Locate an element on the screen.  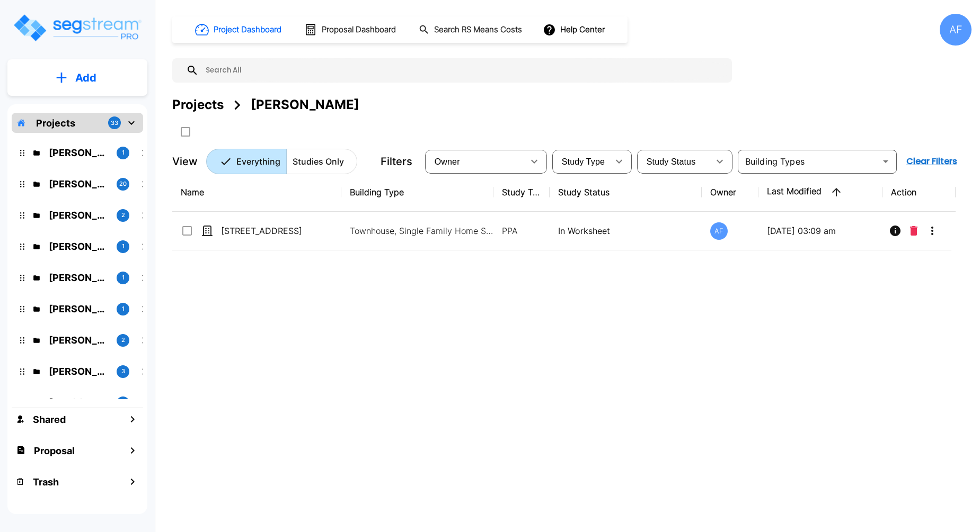
img: Logo is located at coordinates (76, 27).